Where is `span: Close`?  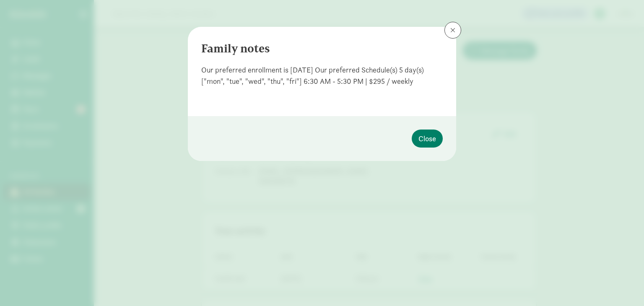
span: Close is located at coordinates (427, 138).